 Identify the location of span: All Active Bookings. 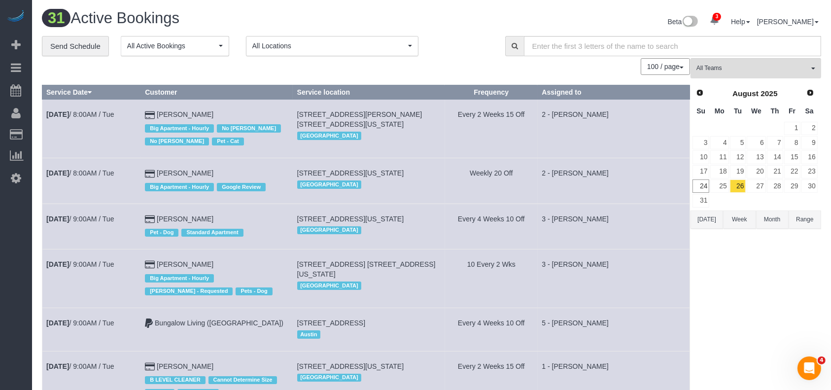
(171, 46).